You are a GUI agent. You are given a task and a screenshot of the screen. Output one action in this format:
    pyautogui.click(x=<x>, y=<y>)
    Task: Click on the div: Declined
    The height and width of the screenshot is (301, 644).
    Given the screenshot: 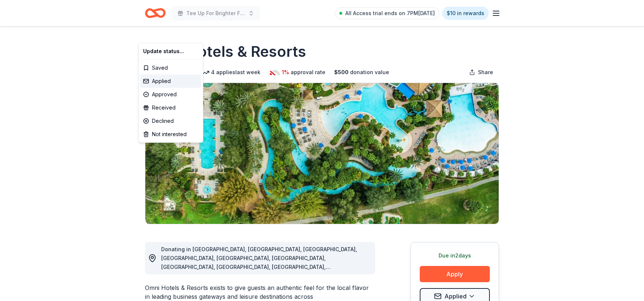 What is the action you would take?
    pyautogui.click(x=171, y=121)
    